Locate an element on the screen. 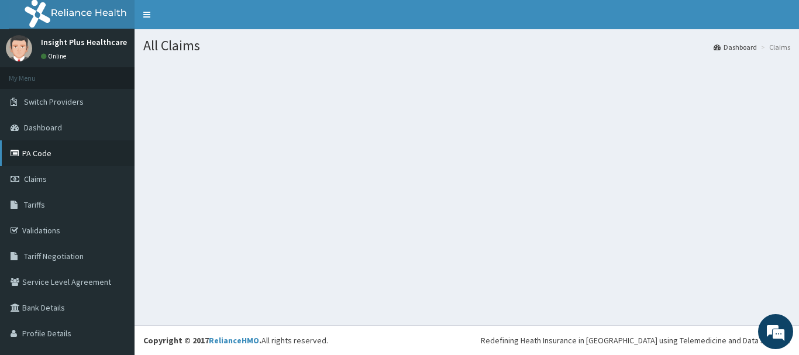 Image resolution: width=799 pixels, height=355 pixels. a: RelianceHMO is located at coordinates (234, 340).